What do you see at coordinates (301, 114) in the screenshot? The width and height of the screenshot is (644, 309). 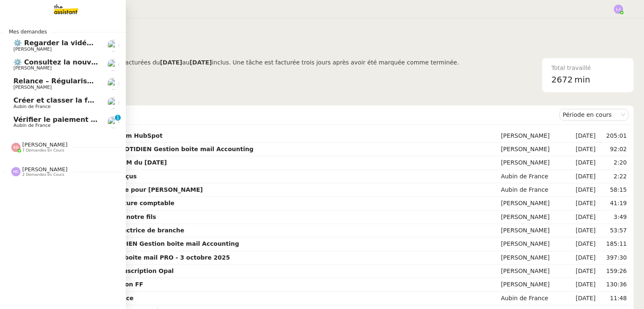 I see `div: Demandes` at bounding box center [301, 114].